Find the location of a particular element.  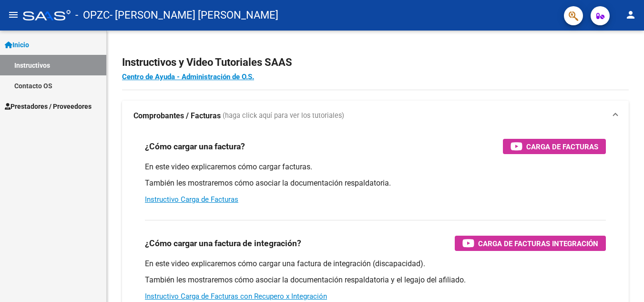

button: Carga de Facturas Integración is located at coordinates (530, 243).